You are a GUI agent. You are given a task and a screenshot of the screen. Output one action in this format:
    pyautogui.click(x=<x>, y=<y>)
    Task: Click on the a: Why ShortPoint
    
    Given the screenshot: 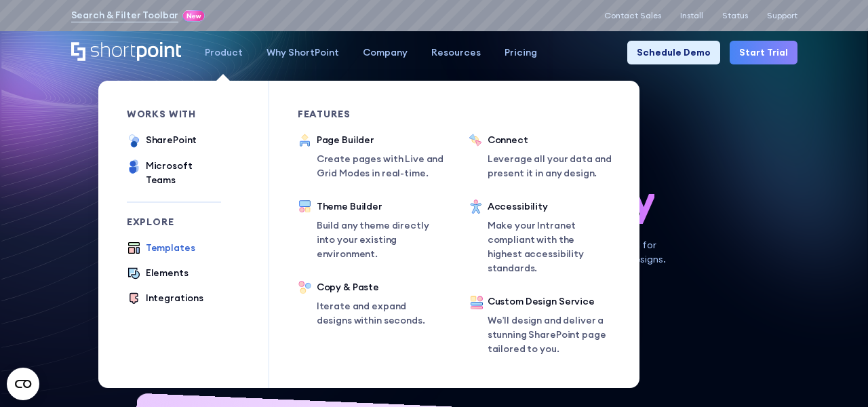 What is the action you would take?
    pyautogui.click(x=303, y=52)
    